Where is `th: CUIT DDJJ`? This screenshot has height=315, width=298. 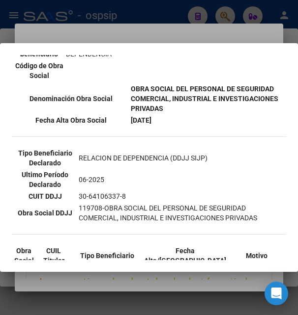 th: CUIT DDJJ is located at coordinates (45, 196).